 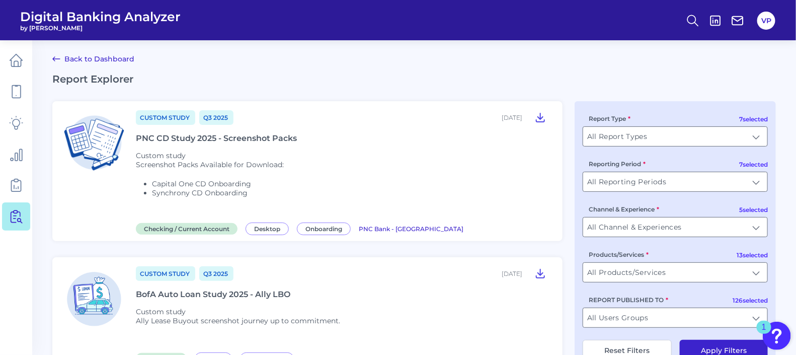 I want to click on p: Ally Lease Buyout screenshot journey up to commitment., so click(x=238, y=321).